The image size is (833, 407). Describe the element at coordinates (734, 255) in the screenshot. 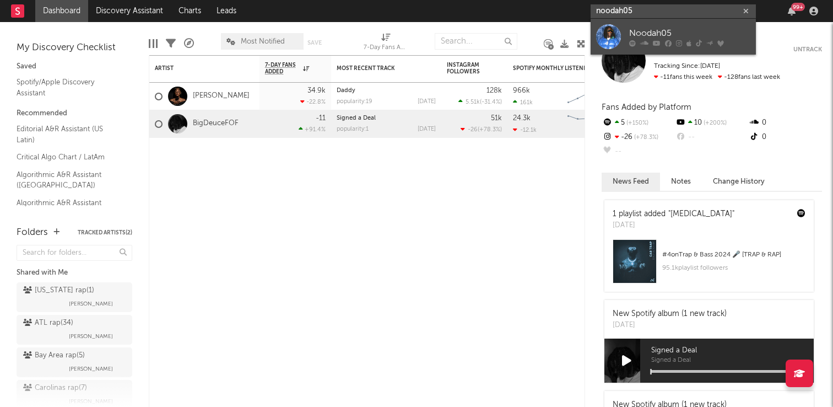

I see `div: # 4 on Trap & Bass 2024 🎤 [TRAP & RAP]` at that location.